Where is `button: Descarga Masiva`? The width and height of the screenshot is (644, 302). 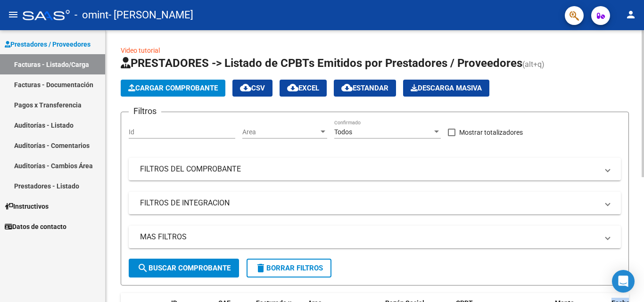
button: Descarga Masiva is located at coordinates (446, 88).